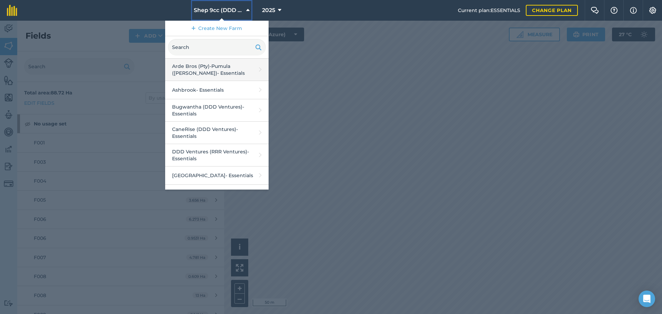 This screenshot has width=662, height=314. What do you see at coordinates (217, 133) in the screenshot?
I see `a: CaneRise (DDD Ventures)- Essentials` at bounding box center [217, 133].